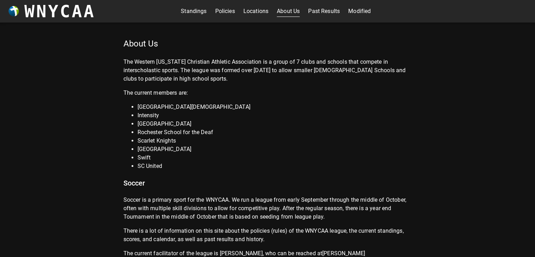 The height and width of the screenshot is (257, 535). Describe the element at coordinates (275, 141) in the screenshot. I see `li: Scarlet Knights` at that location.